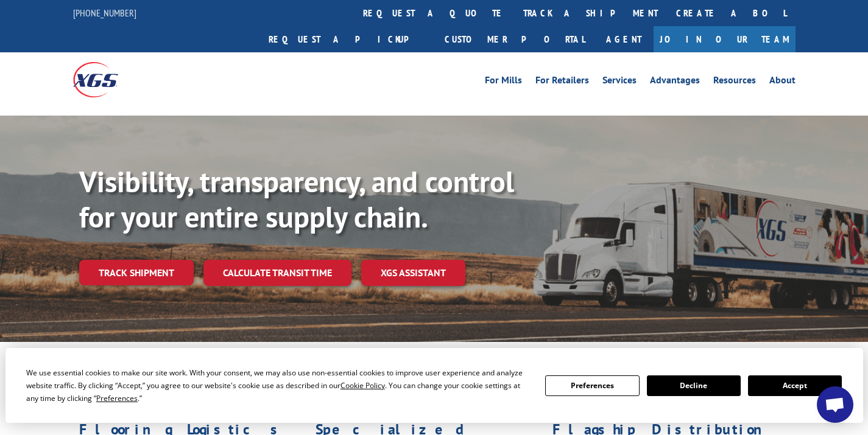  Describe the element at coordinates (278, 386) in the screenshot. I see `div: We use essential cookies to make our site work. With your consent, we may also use non-essential ...` at that location.